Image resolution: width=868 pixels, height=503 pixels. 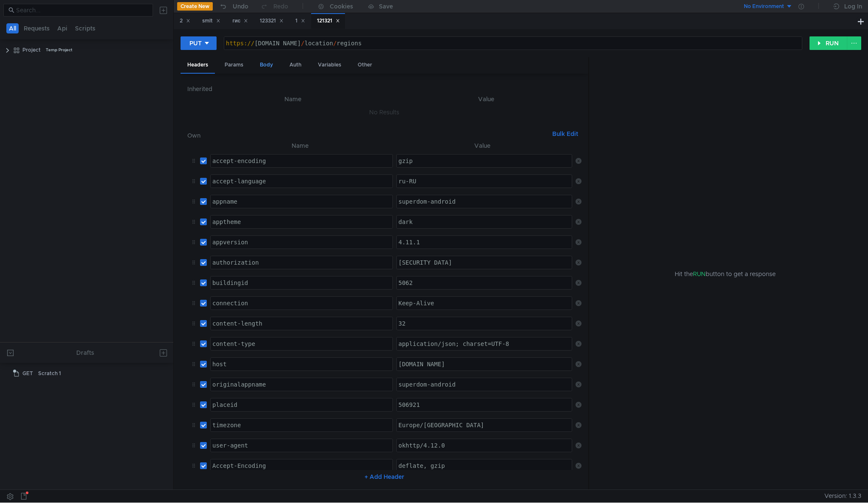 I want to click on div: гис, so click(x=240, y=20).